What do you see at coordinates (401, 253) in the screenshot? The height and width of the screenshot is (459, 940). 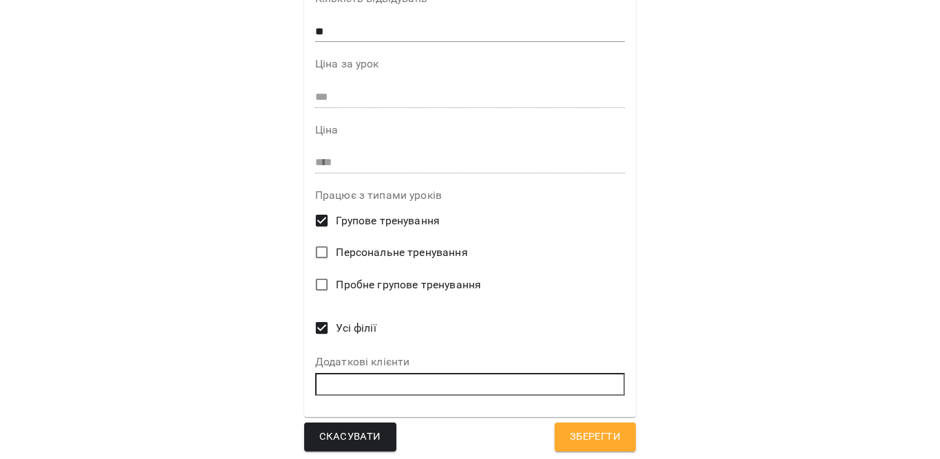 I see `span: Персональне тренування` at bounding box center [401, 253].